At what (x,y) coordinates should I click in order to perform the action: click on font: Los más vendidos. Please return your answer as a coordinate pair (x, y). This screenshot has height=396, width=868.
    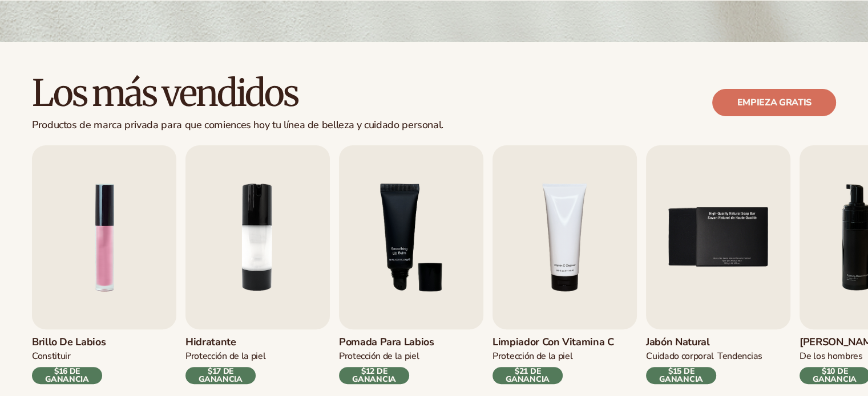
    Looking at the image, I should click on (165, 93).